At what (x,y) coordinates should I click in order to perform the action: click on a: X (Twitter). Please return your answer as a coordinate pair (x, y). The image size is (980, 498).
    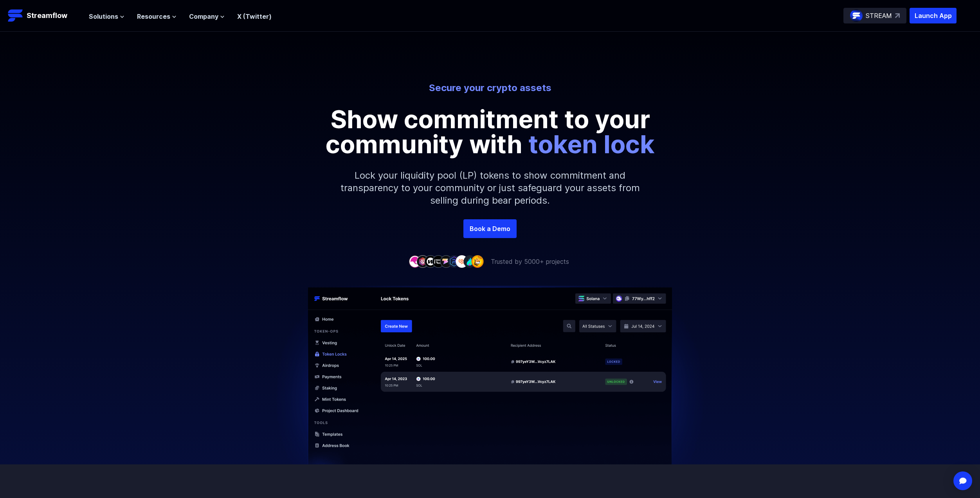
    Looking at the image, I should click on (254, 17).